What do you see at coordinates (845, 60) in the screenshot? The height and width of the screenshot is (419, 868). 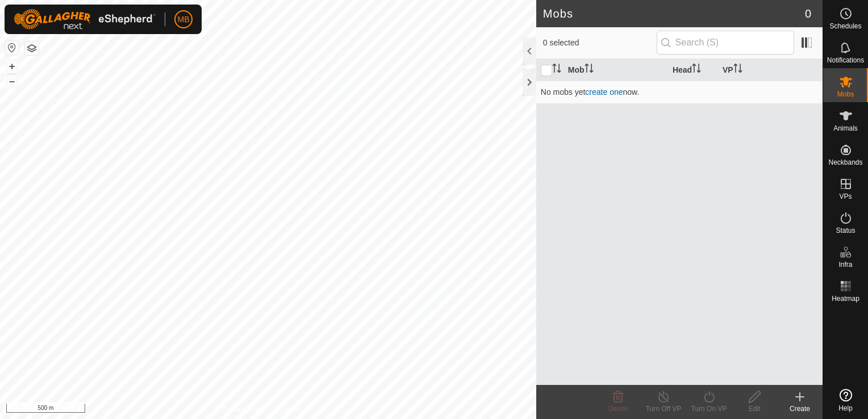 I see `span: Notifications` at bounding box center [845, 60].